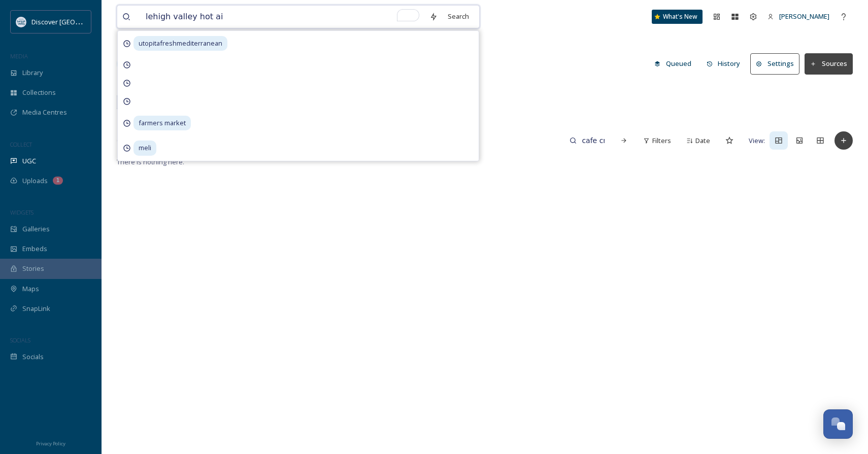 The height and width of the screenshot is (454, 868). I want to click on span: Galleries, so click(36, 229).